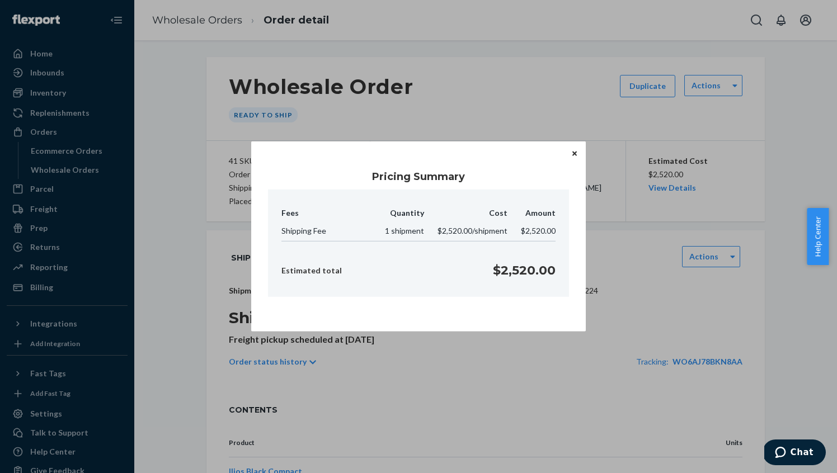 This screenshot has width=837, height=473. Describe the element at coordinates (532, 215) in the screenshot. I see `th: Amount` at that location.